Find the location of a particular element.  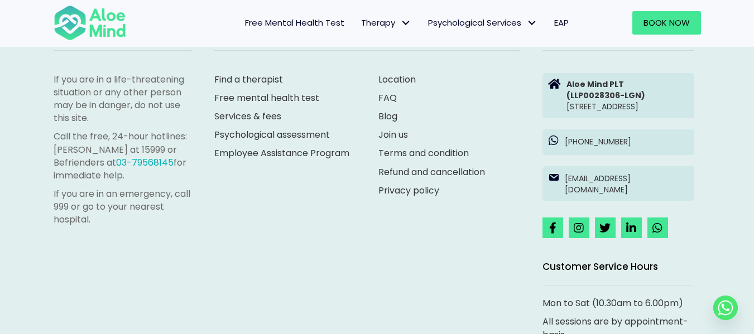

span: Book Now is located at coordinates (666, 22).